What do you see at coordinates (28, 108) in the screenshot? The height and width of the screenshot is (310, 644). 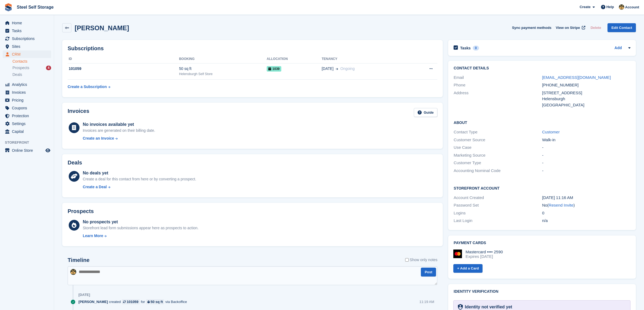 I see `span: Coupons` at bounding box center [28, 108].